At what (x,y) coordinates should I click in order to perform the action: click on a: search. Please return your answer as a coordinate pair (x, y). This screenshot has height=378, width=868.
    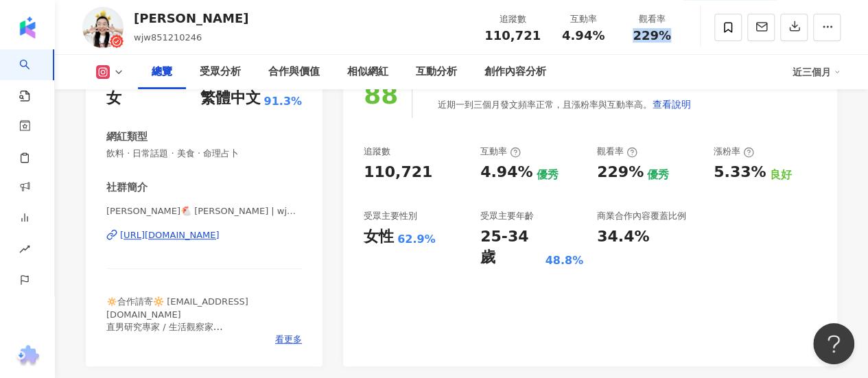
    Looking at the image, I should click on (32, 76).